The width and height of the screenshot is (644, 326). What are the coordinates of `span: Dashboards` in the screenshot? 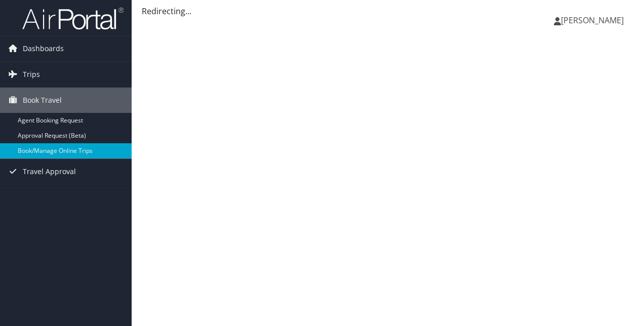 It's located at (43, 48).